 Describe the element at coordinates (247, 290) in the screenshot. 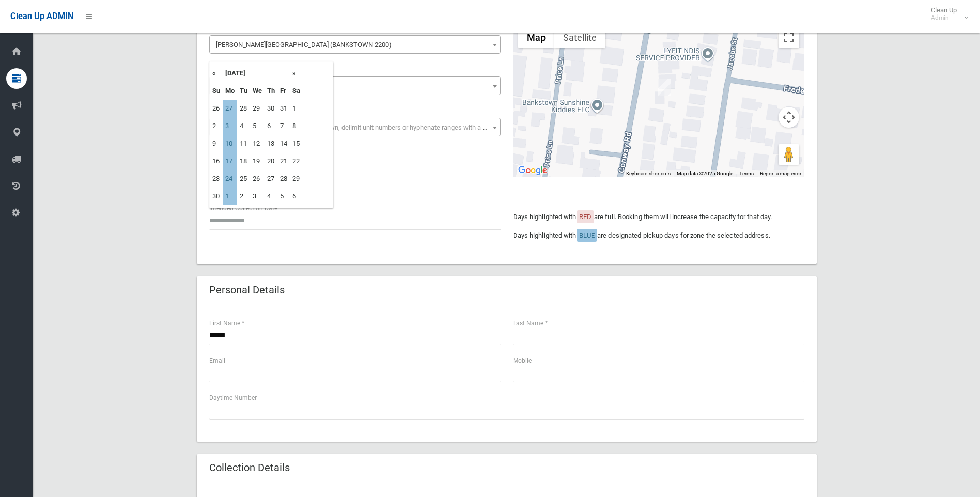

I see `header: Personal Details` at that location.